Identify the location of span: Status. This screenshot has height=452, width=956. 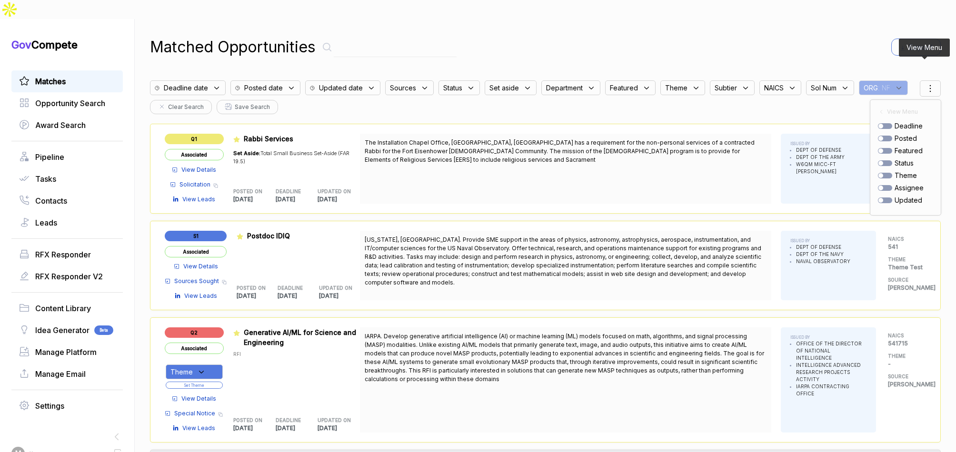
(453, 88).